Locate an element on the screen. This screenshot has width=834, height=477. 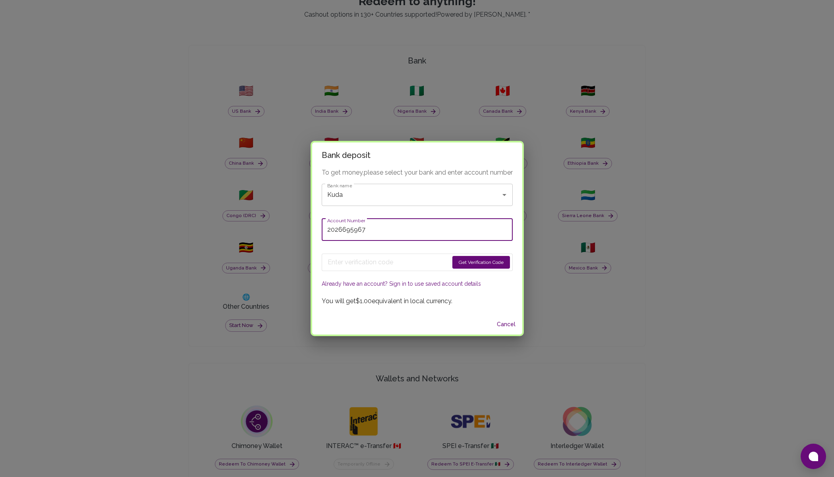
input: Enter verification code is located at coordinates (388, 262).